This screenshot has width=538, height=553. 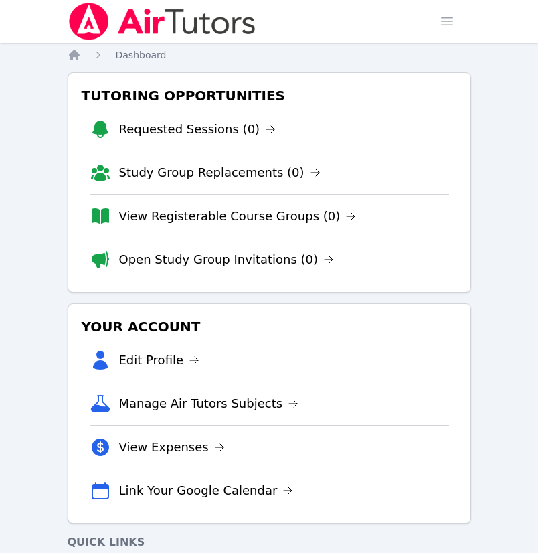 I want to click on a: Edit Profile, so click(x=159, y=360).